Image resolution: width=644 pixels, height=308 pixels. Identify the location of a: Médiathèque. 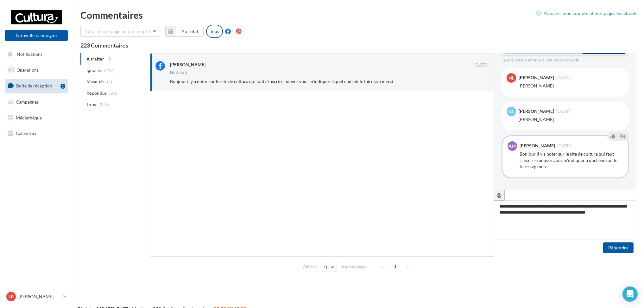
(37, 118).